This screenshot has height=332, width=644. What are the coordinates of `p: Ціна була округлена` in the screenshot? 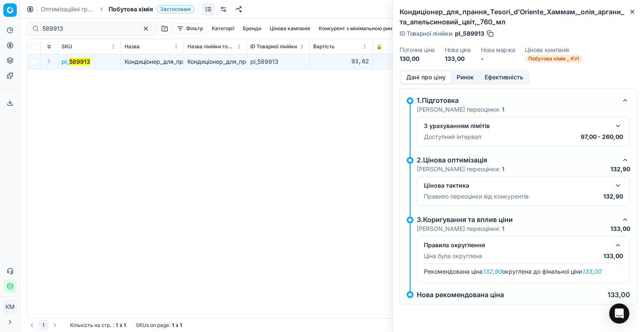 It's located at (453, 256).